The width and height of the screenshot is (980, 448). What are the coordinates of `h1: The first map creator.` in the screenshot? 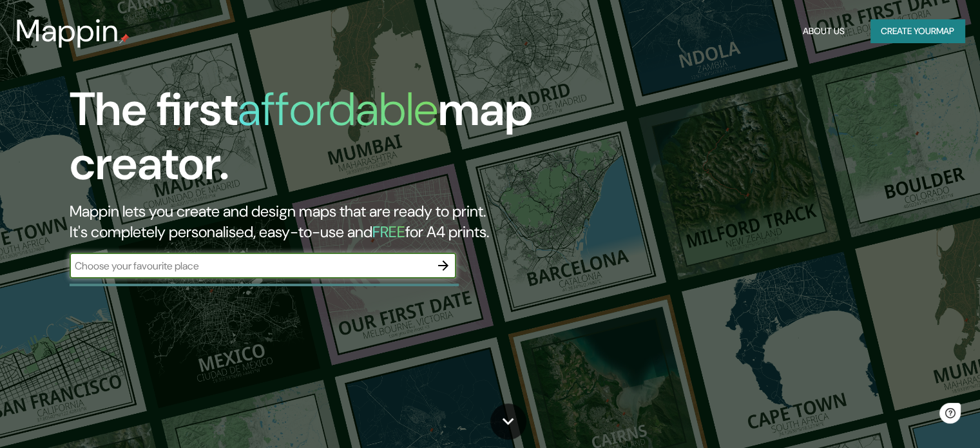 It's located at (314, 142).